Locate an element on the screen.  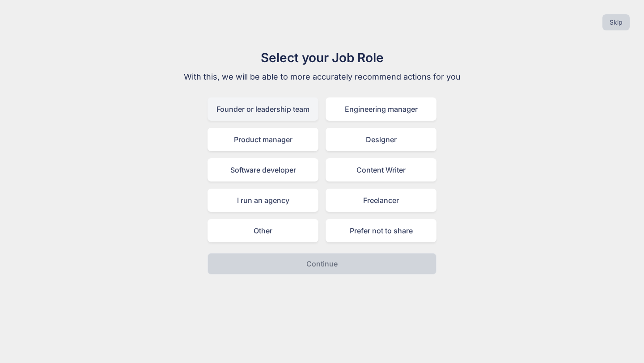
div: I run an agency is located at coordinates (263, 200).